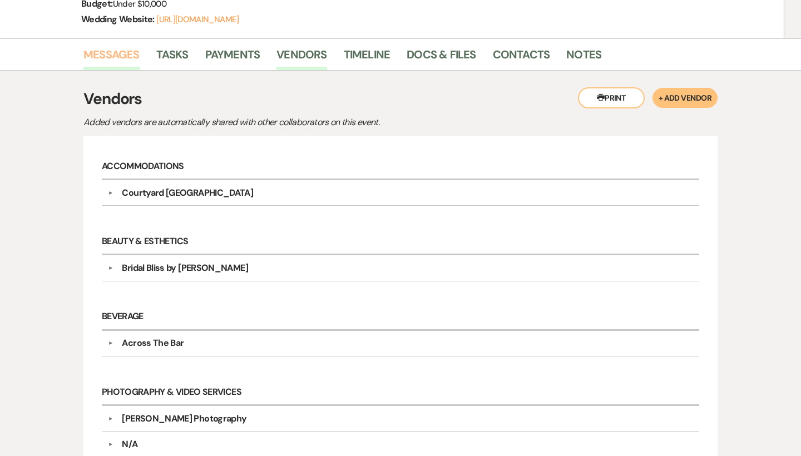 The width and height of the screenshot is (801, 456). I want to click on a: Payments, so click(232, 58).